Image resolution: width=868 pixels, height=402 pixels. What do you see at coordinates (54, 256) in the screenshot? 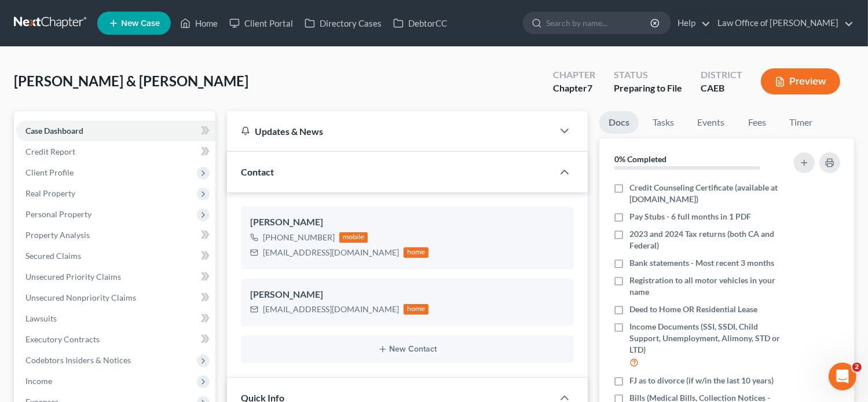
I see `span: Secured Claims` at bounding box center [54, 256].